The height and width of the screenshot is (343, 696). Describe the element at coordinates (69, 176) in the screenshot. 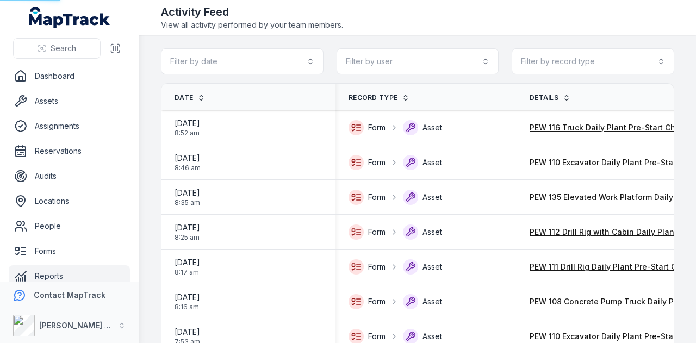

I see `a: Audits` at that location.